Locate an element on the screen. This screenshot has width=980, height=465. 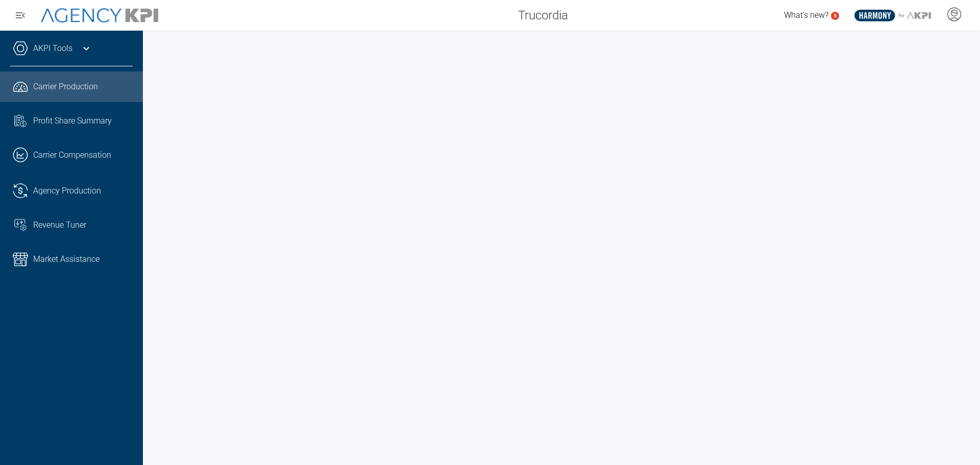
span: Market Assistance is located at coordinates (66, 260).